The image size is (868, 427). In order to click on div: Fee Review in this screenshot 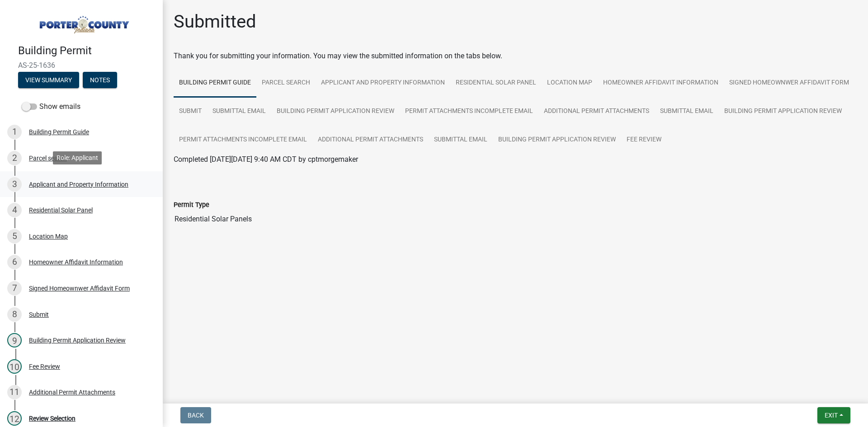, I will do `click(44, 367)`.